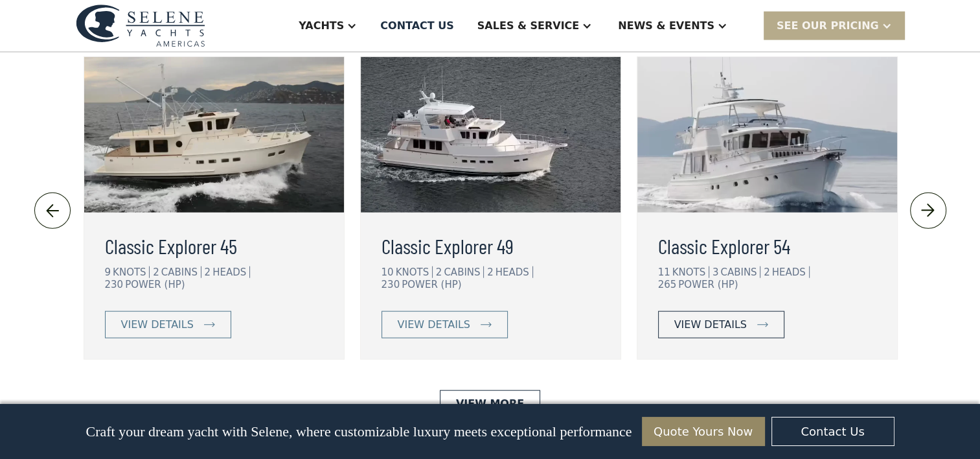  Describe the element at coordinates (490, 246) in the screenshot. I see `h3: Classic Explorer 49` at that location.